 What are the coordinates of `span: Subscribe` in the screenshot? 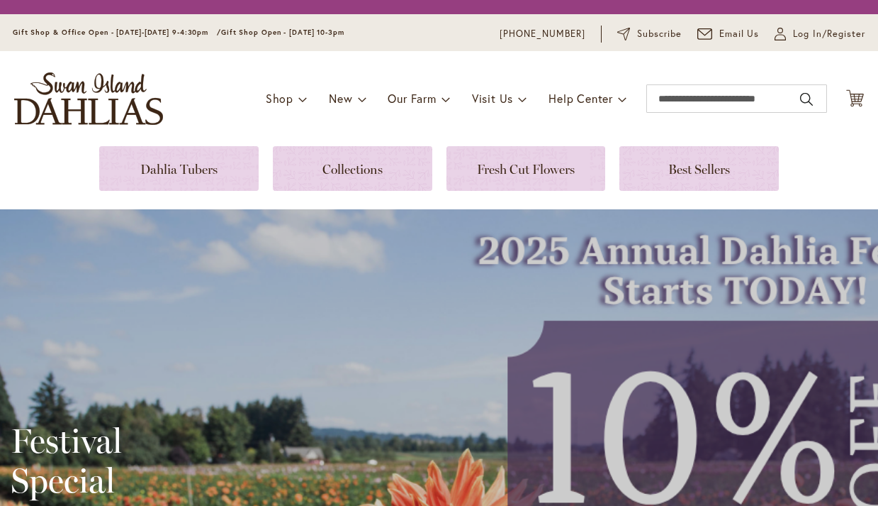 It's located at (659, 34).